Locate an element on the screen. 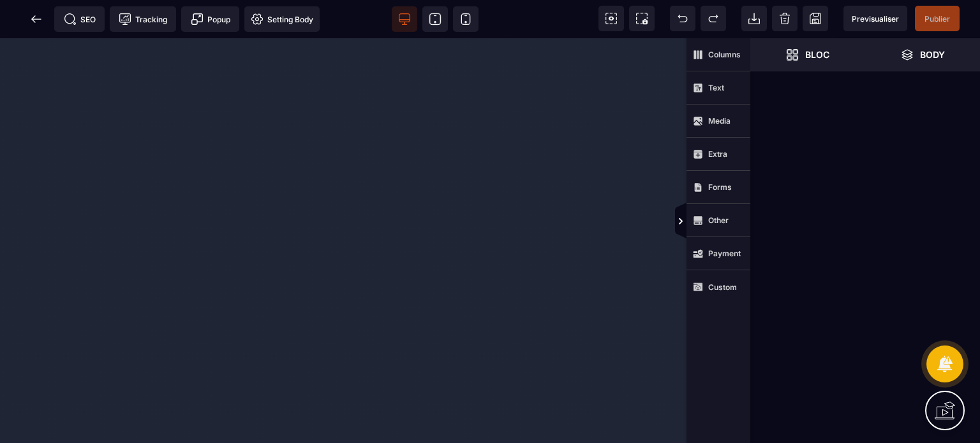 The image size is (980, 443). strong: Columns is located at coordinates (724, 54).